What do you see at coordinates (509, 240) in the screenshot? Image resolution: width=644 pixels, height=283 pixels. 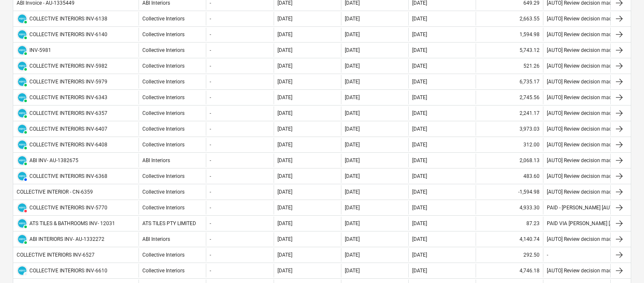 I see `div: 4,140.74` at bounding box center [509, 240].